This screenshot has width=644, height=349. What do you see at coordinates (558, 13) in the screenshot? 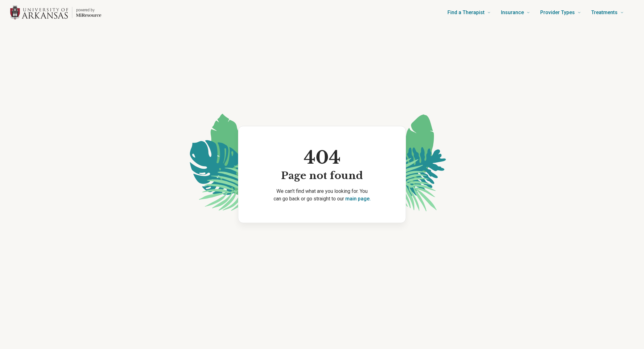
I see `span: Provider Types` at bounding box center [558, 13].